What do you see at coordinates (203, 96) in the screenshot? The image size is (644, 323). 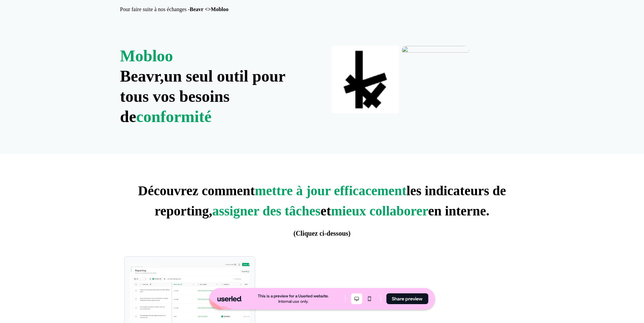 I see `strong: un seul outil pour tous vos besoins de` at bounding box center [203, 96].